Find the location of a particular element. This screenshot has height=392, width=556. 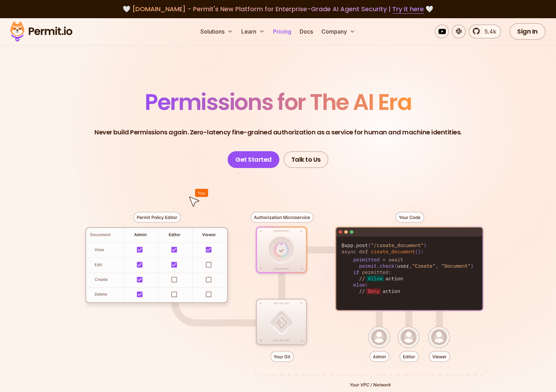

a: 5.4k is located at coordinates (485, 32).